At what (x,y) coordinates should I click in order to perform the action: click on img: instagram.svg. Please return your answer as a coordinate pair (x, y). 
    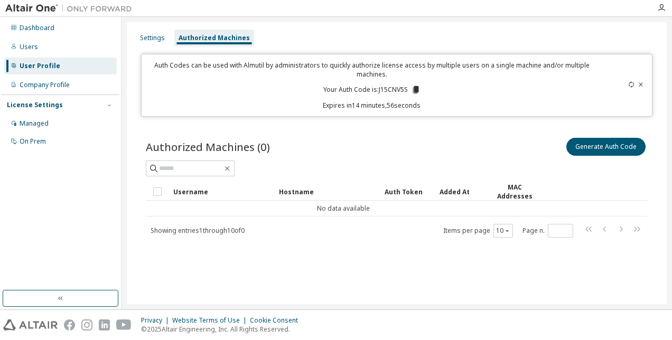
    Looking at the image, I should click on (87, 325).